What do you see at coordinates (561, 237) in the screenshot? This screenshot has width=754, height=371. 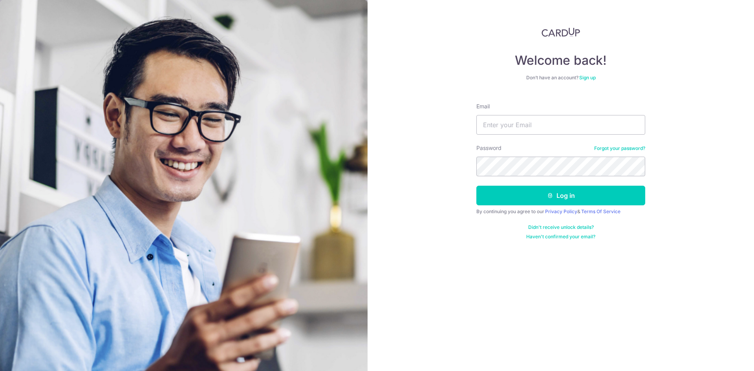 I see `a: Haven't confirmed your email?` at bounding box center [561, 237].